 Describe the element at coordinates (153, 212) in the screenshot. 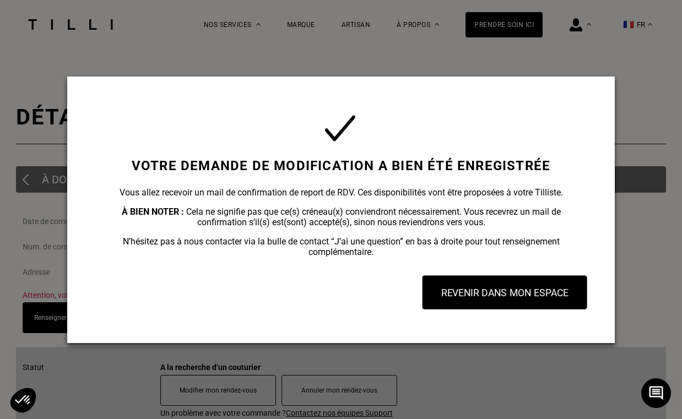

I see `strong: À BIEN NOTER :` at that location.